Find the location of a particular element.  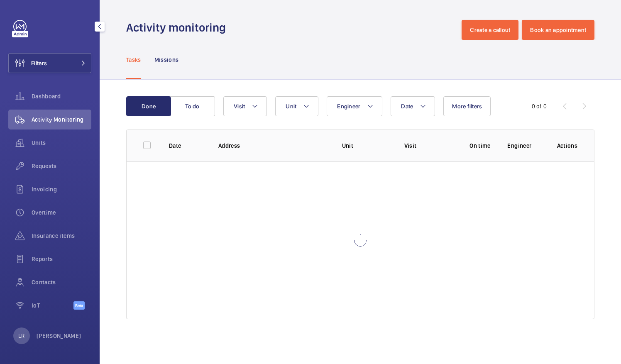

button: Book an appointment is located at coordinates (558, 30).